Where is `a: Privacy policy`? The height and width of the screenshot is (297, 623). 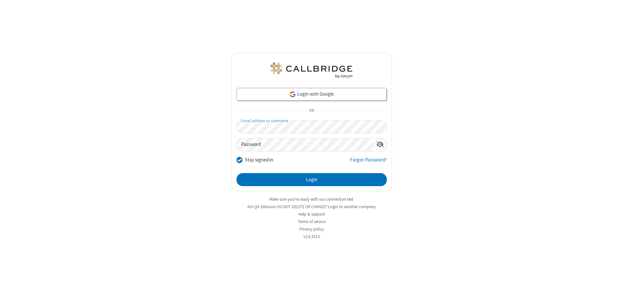 a: Privacy policy is located at coordinates (311, 229).